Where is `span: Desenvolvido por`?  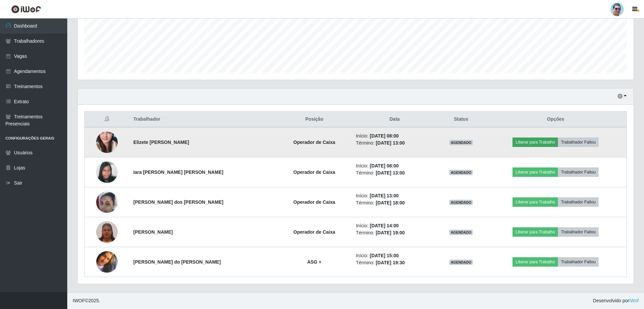
span: Desenvolvido por is located at coordinates (616, 300).